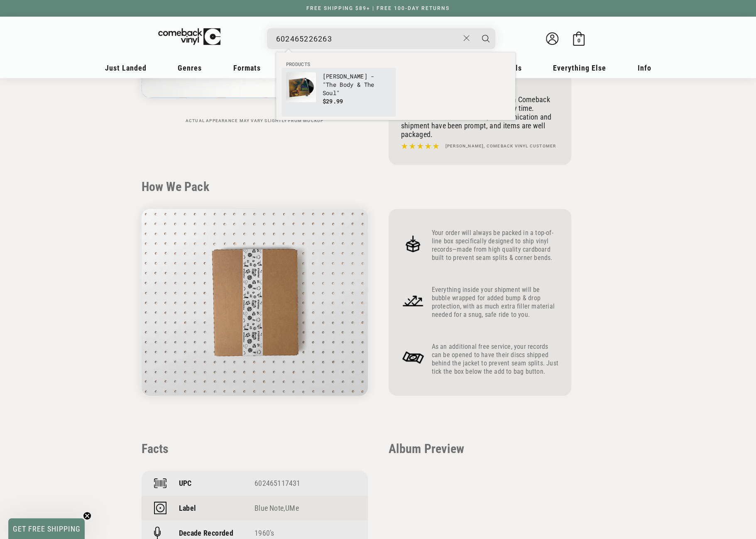 Image resolution: width=756 pixels, height=539 pixels. I want to click on p: Everything inside your shipment will be bubble wrapped for added bump & drop protection, with as ..., so click(496, 302).